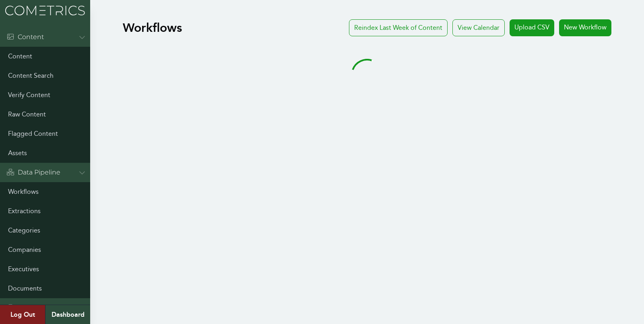 This screenshot has height=324, width=644. Describe the element at coordinates (585, 28) in the screenshot. I see `a: New Workflow` at that location.